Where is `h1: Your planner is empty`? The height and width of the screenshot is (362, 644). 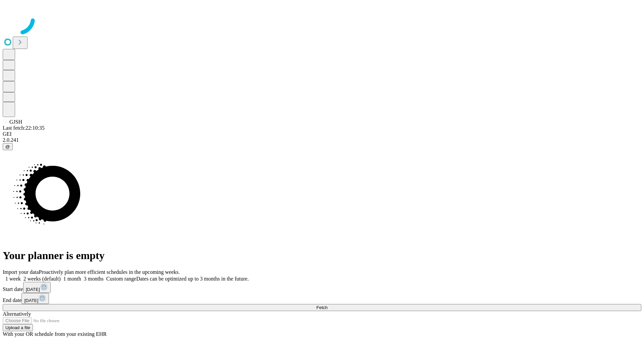 h1: Your planner is empty is located at coordinates (322, 255).